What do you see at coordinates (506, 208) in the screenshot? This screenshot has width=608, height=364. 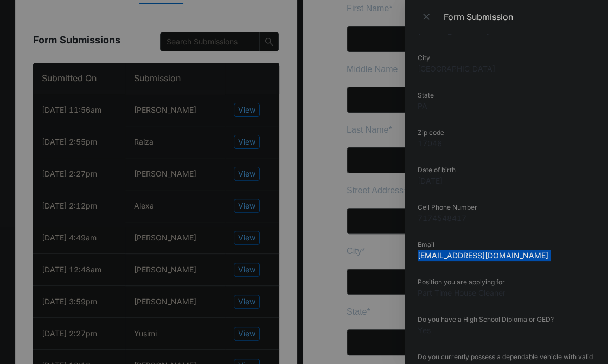 I see `dt: Cell Phone Number` at bounding box center [506, 208].